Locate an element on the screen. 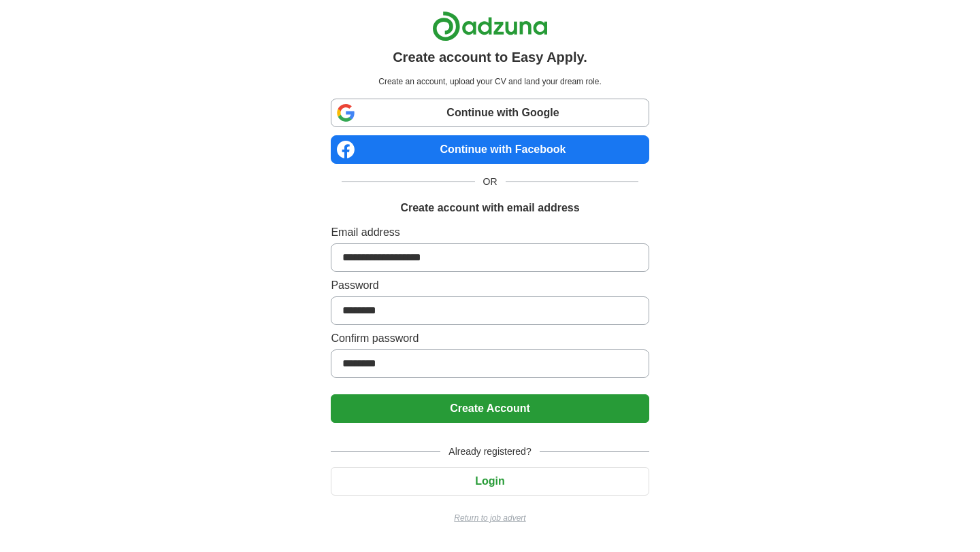  span: OR is located at coordinates (490, 182).